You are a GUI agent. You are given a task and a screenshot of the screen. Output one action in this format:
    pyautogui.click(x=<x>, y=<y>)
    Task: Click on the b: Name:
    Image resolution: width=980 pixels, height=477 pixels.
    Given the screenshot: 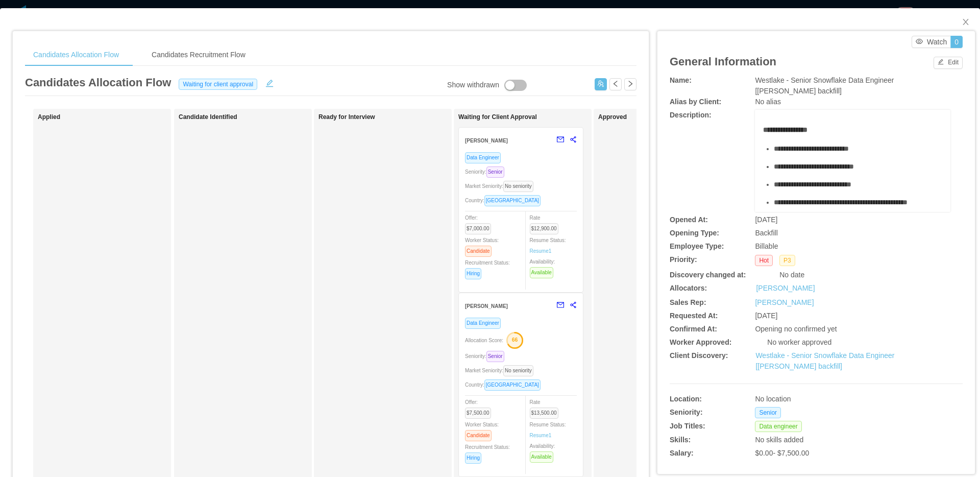 What is the action you would take?
    pyautogui.click(x=681, y=80)
    